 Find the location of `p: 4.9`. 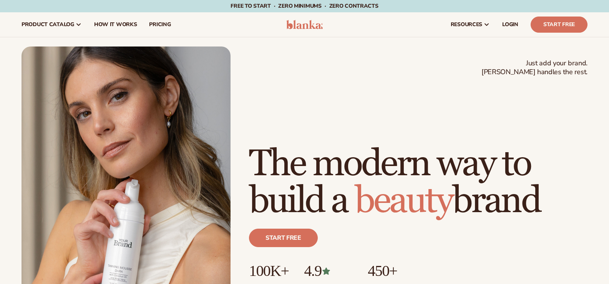

p: 4.9 is located at coordinates (328, 271).